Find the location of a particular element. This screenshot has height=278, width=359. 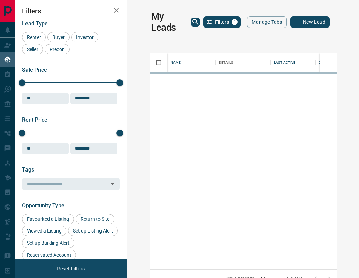

h1: My Leads is located at coordinates (169, 22).